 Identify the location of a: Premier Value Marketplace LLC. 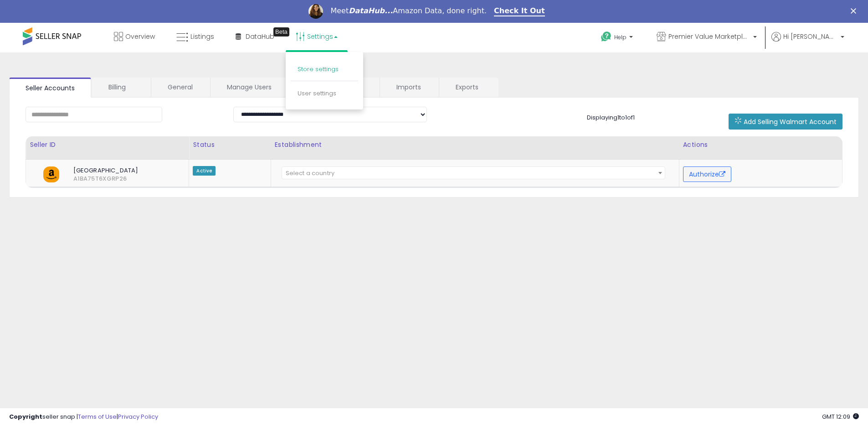
(707, 38).